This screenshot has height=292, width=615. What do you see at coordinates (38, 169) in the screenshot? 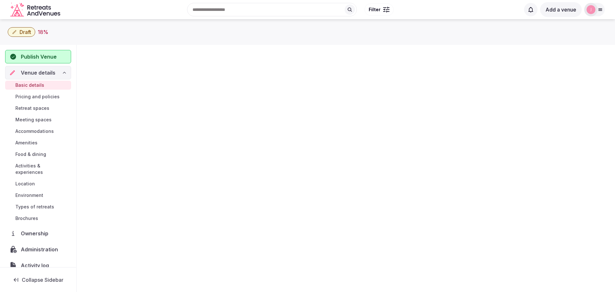
I see `a: Activities & experiences` at bounding box center [38, 169].